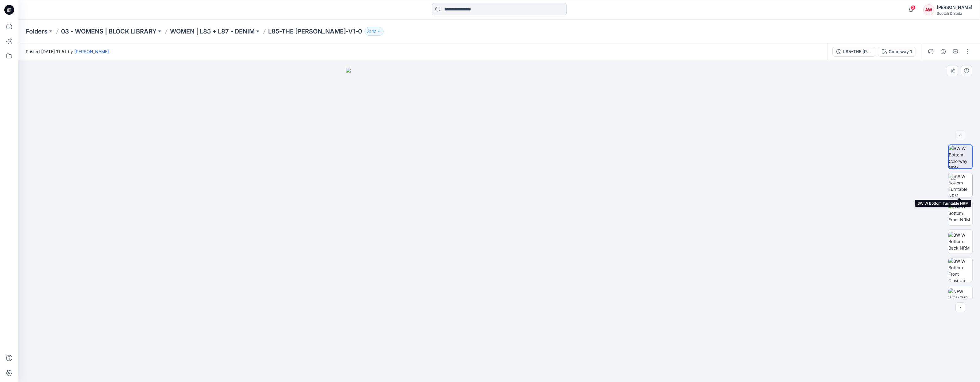 The image size is (980, 382). I want to click on img: BW W Bottom Turntable NRM, so click(960, 185).